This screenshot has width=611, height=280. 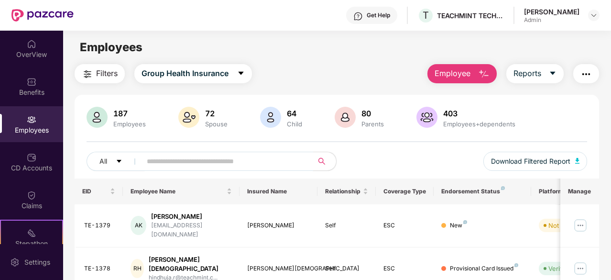 I want to click on div: Admin, so click(x=552, y=20).